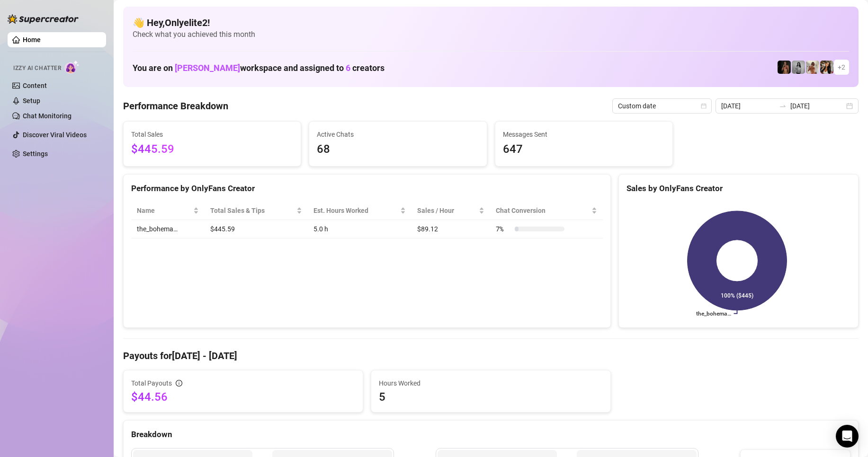 The image size is (868, 457). Describe the element at coordinates (503, 229) in the screenshot. I see `span: 7 %` at that location.